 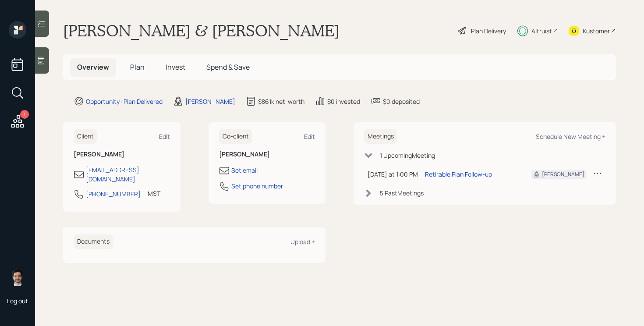 I want to click on span: Spend & Save, so click(x=228, y=67).